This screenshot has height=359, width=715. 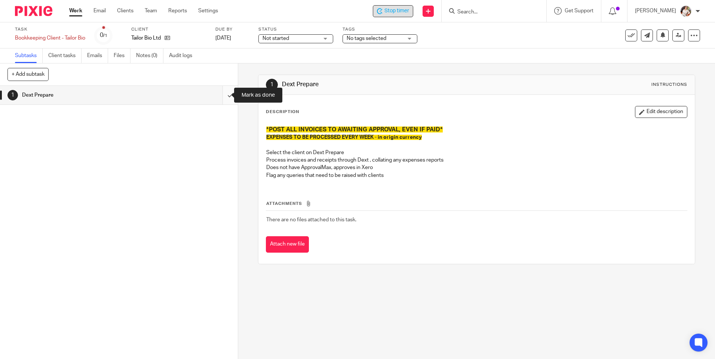 I want to click on img: Pixie, so click(x=34, y=11).